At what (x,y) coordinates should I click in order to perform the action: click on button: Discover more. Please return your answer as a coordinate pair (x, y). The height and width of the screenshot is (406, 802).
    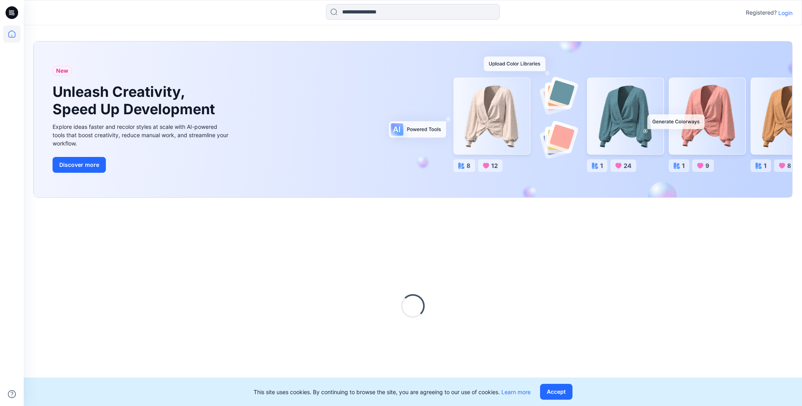
    Looking at the image, I should click on (79, 165).